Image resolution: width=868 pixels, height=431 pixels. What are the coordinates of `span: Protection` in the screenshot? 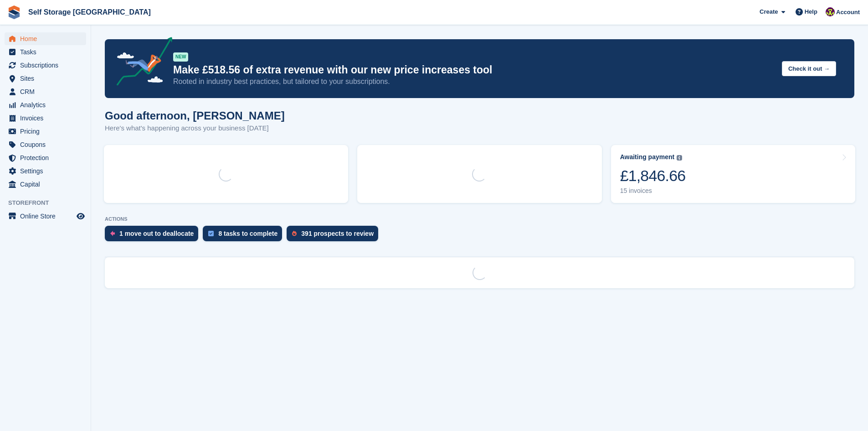 It's located at (48, 158).